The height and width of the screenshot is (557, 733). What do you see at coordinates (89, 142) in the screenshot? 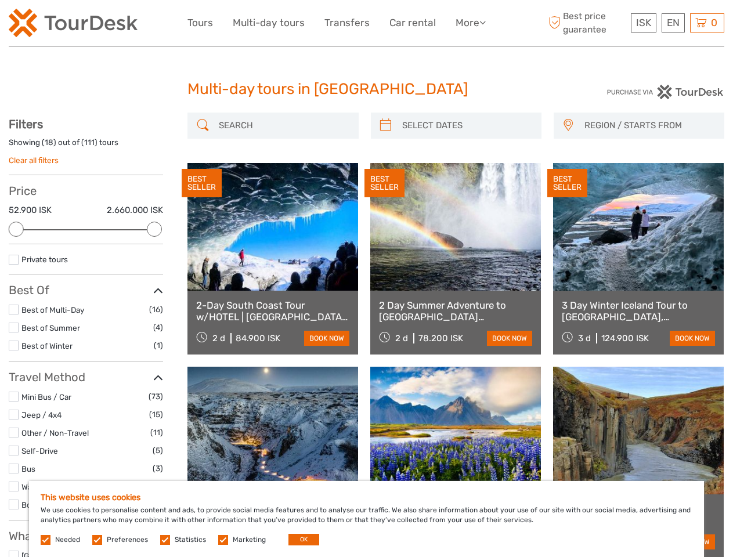
I see `label: 111` at bounding box center [89, 142].